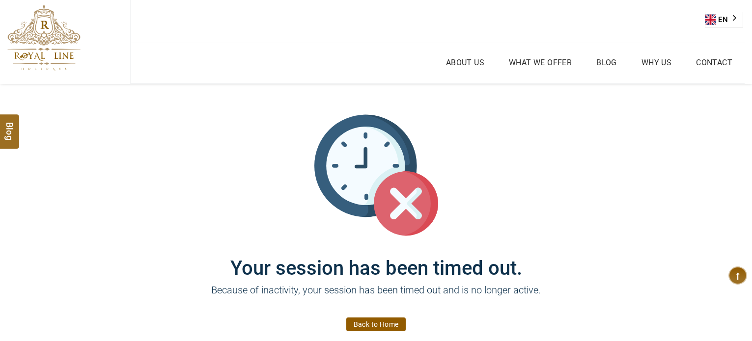  Describe the element at coordinates (724, 20) in the screenshot. I see `aside: Language selected: English` at that location.